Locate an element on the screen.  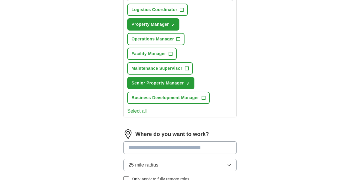
span: Property Manager is located at coordinates (150, 24).